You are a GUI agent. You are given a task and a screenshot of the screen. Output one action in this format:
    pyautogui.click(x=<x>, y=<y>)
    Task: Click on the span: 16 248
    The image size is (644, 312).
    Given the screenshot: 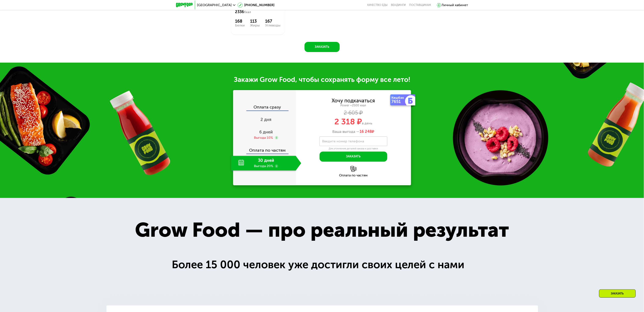 What is the action you would take?
    pyautogui.click(x=366, y=132)
    